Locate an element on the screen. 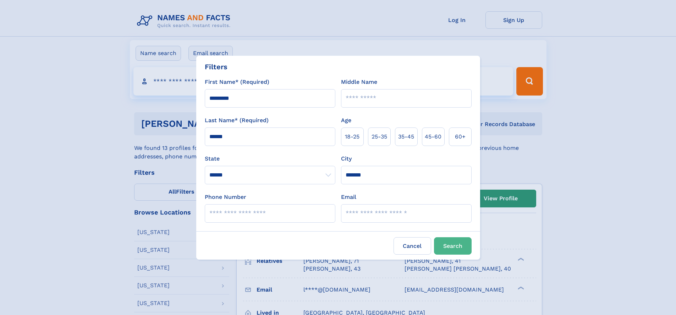 Image resolution: width=676 pixels, height=315 pixels. div: Filters is located at coordinates (216, 67).